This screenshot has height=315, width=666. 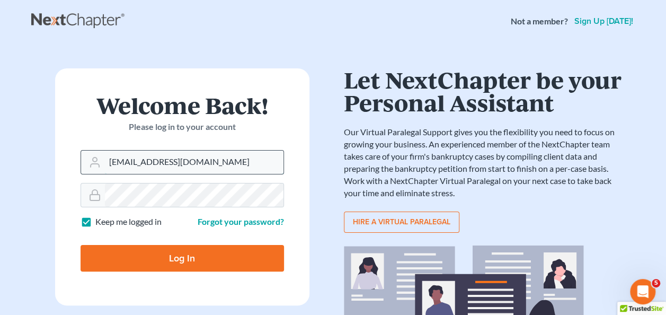 I want to click on a: Hire a virtual paralegal, so click(x=402, y=222).